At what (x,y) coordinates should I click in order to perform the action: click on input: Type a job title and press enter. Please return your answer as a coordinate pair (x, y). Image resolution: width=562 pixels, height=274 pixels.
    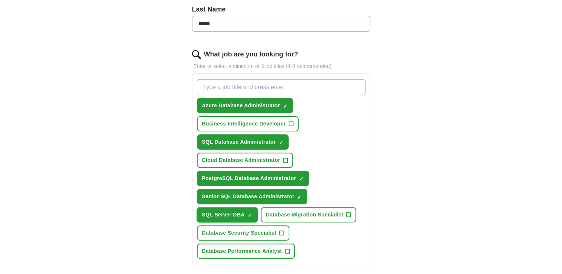
    Looking at the image, I should click on (281, 87).